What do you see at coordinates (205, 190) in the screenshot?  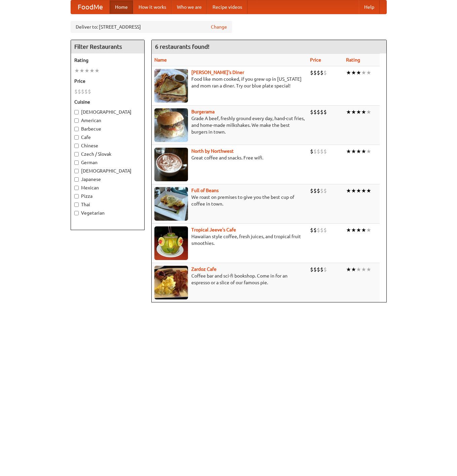 I see `a: Full of Beans` at bounding box center [205, 190].